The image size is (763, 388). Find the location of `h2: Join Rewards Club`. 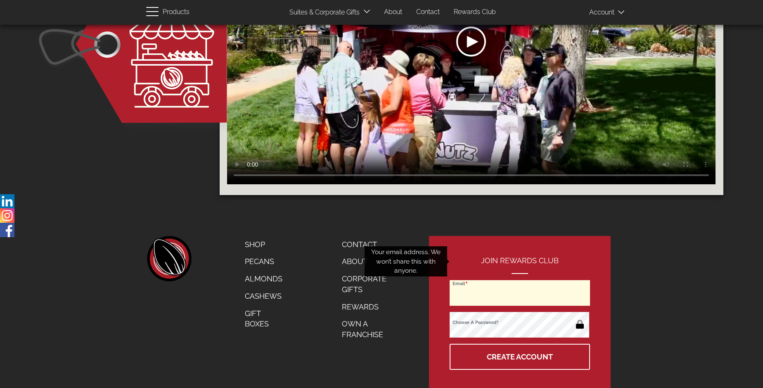

h2: Join Rewards Club is located at coordinates (520, 265).